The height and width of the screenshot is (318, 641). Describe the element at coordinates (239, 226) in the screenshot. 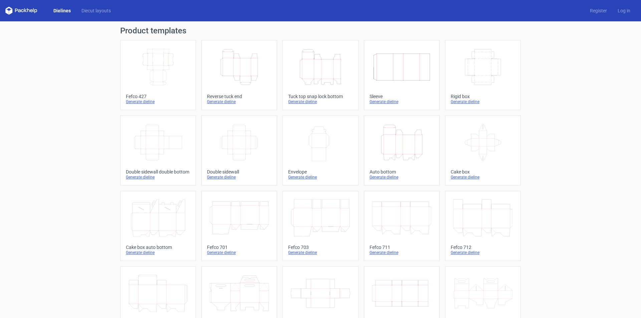

I see `a: Fefco 701Generate dieline` at that location.